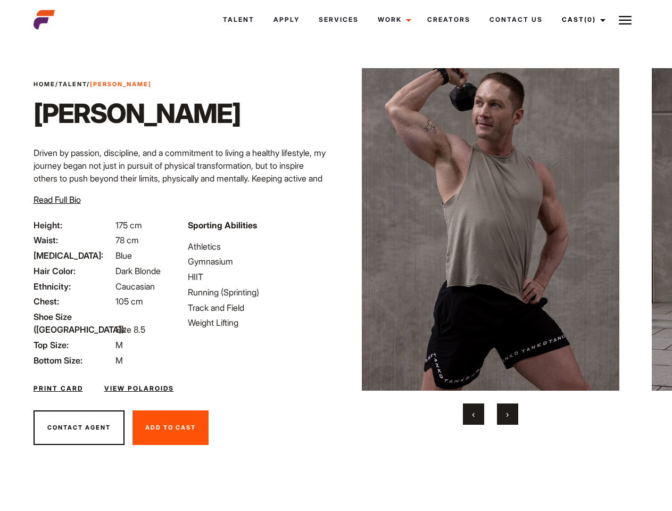 Image resolution: width=672 pixels, height=511 pixels. What do you see at coordinates (259, 292) in the screenshot?
I see `li: Running (Sprinting)` at bounding box center [259, 292].